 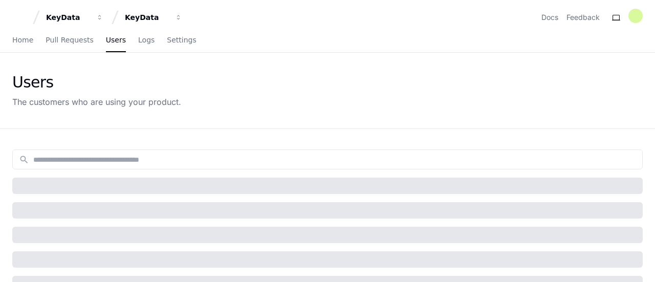 What do you see at coordinates (116, 40) in the screenshot?
I see `span: Users` at bounding box center [116, 40].